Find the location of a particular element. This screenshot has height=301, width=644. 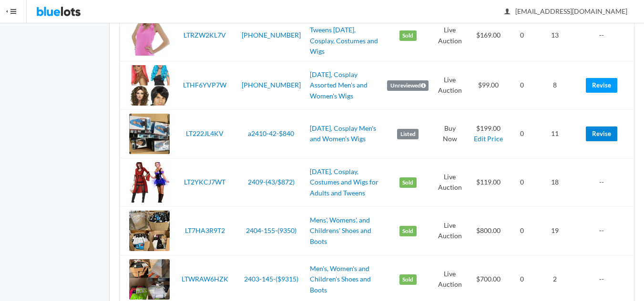

td: Buy Now is located at coordinates (450, 134).